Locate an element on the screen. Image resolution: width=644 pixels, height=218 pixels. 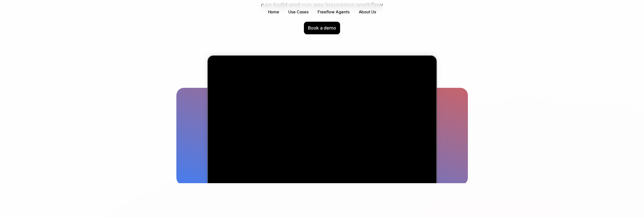
div: Visual chart illustrating a 78% increase in efficiency across 33 regions between 2021 and 2024, w... is located at coordinates (322, 136).